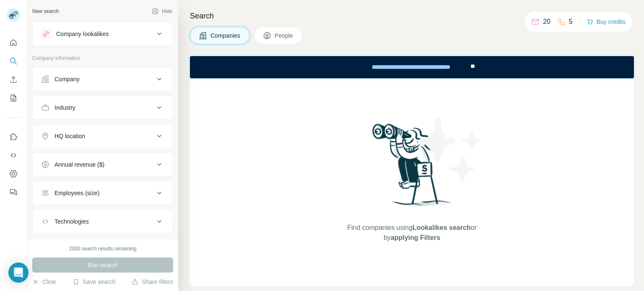  Describe the element at coordinates (70, 136) in the screenshot. I see `div: HQ location` at that location.